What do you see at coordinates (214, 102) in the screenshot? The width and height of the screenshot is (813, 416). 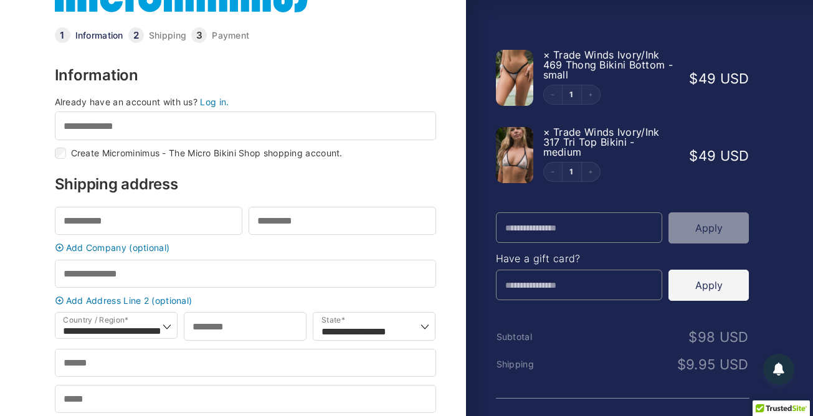 I see `a: Log in.` at bounding box center [214, 102].